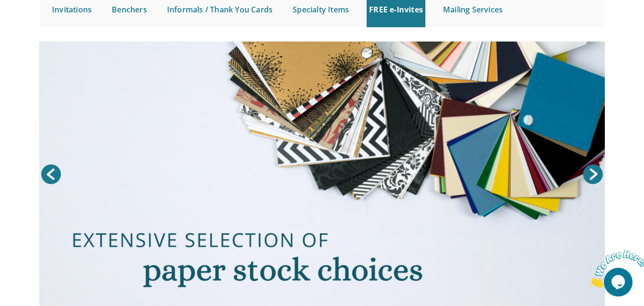  I want to click on a: Next, so click(593, 174).